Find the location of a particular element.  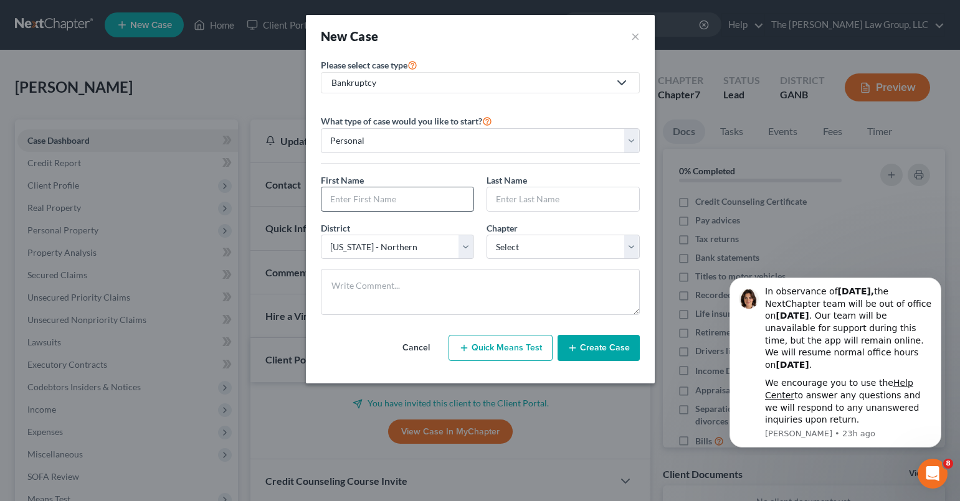

span: Chapter is located at coordinates (502, 228).